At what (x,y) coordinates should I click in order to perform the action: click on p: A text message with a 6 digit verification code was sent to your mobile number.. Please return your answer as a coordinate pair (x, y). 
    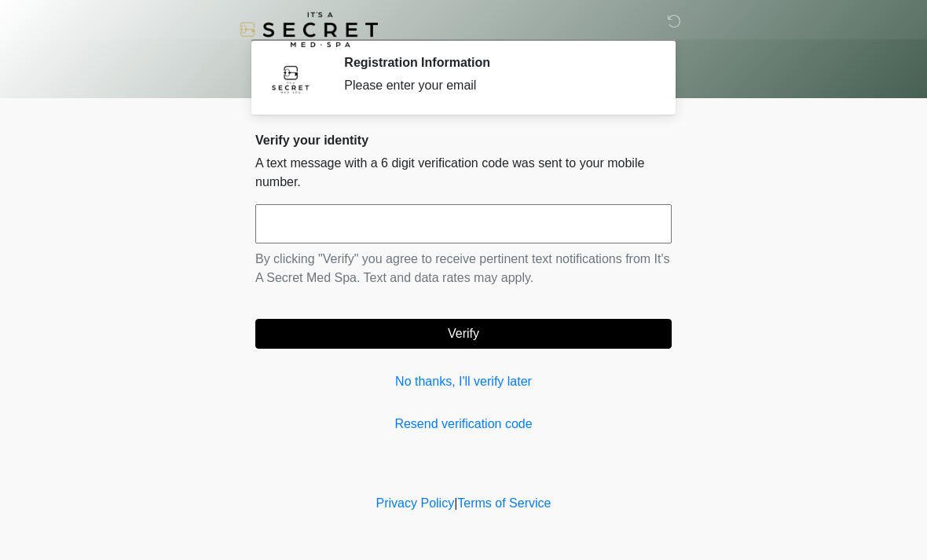
    Looking at the image, I should click on (463, 172).